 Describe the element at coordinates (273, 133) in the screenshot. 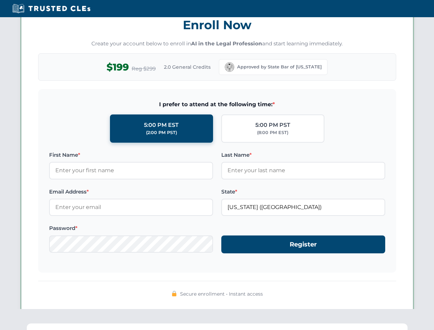

I see `div: (8:00 PM EST)` at that location.